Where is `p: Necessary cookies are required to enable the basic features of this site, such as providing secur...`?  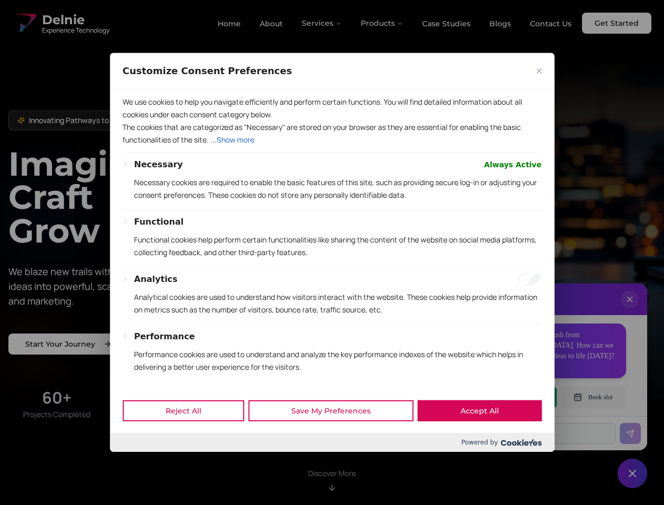 p: Necessary cookies are required to enable the basic features of this site, such as providing secur... is located at coordinates (337, 189).